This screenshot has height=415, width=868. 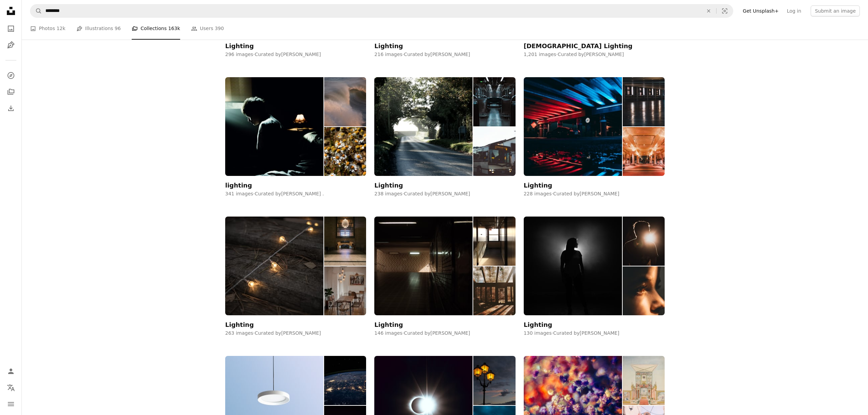 What do you see at coordinates (494, 291) in the screenshot?
I see `img: photo-1518484195274-8acc80e8a5d4` at bounding box center [494, 291].